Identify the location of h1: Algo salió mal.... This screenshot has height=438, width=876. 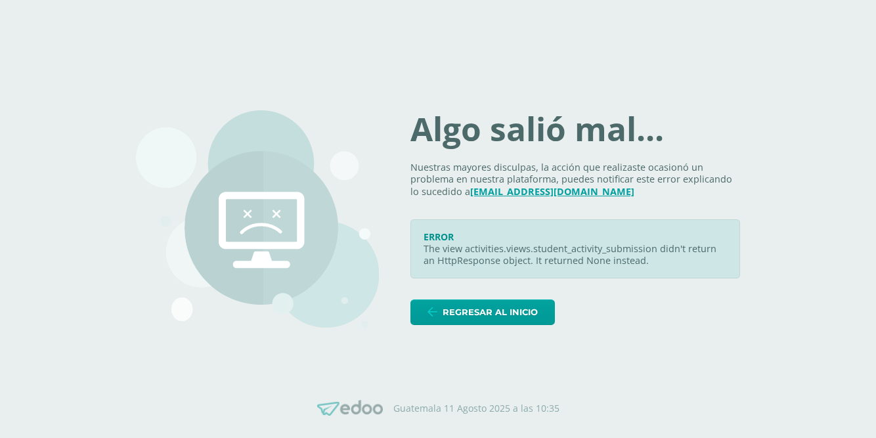
(575, 129).